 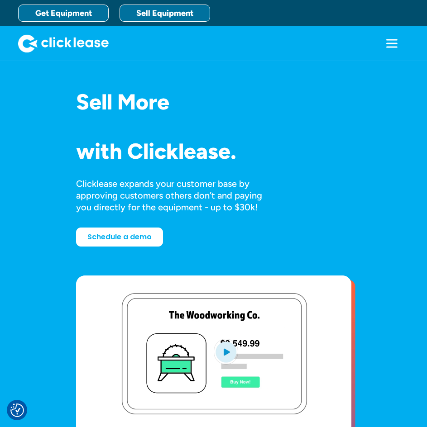 I want to click on div: menu, so click(x=391, y=43).